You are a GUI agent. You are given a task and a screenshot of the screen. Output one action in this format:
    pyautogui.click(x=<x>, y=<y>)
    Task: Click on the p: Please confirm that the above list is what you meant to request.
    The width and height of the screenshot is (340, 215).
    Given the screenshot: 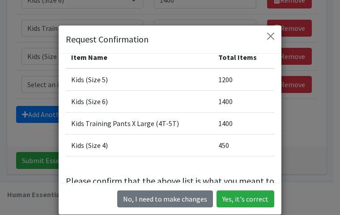 What is the action you would take?
    pyautogui.click(x=170, y=188)
    